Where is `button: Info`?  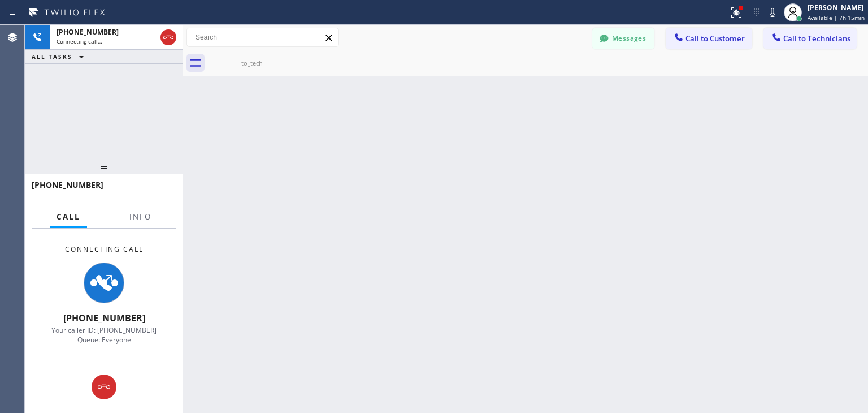 button: Info is located at coordinates (140, 216).